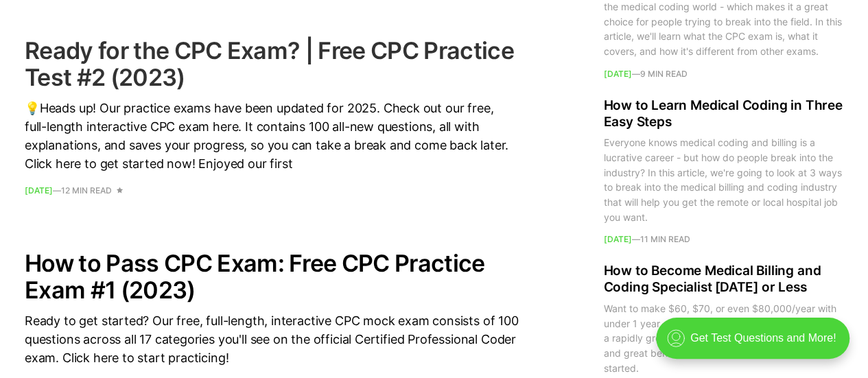  Describe the element at coordinates (272, 276) in the screenshot. I see `h2: How to Pass CPC Exam: Free CPC Practice Exam #1 (2023)` at that location.